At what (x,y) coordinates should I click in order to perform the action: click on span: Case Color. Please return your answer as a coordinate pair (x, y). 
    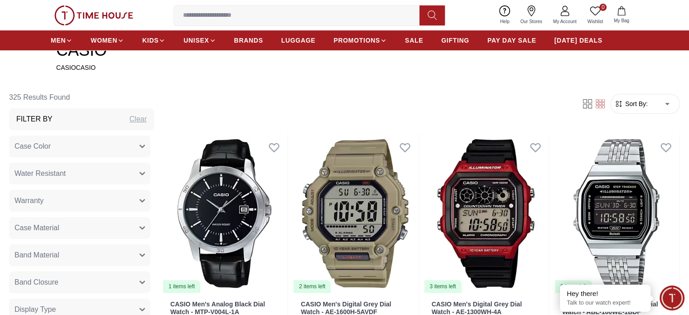
    Looking at the image, I should click on (33, 146).